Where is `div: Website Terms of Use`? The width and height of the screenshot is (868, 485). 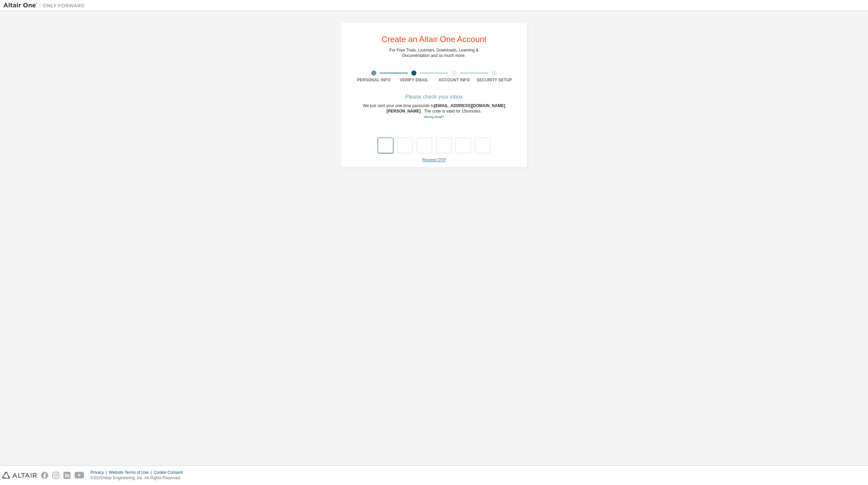
div: Website Terms of Use is located at coordinates (132, 473).